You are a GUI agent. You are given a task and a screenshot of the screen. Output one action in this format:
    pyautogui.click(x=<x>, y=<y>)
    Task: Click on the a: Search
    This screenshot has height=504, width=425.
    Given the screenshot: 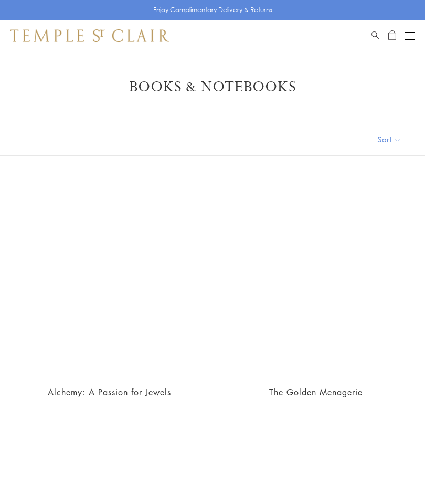 What is the action you would take?
    pyautogui.click(x=375, y=36)
    